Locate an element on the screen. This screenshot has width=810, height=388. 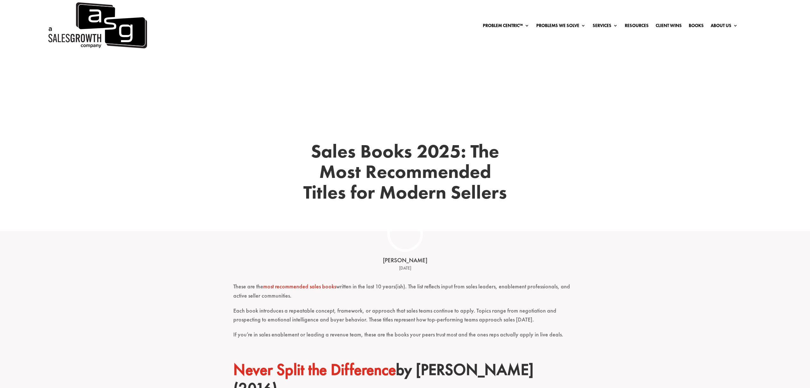
a: Resources is located at coordinates (637, 27).